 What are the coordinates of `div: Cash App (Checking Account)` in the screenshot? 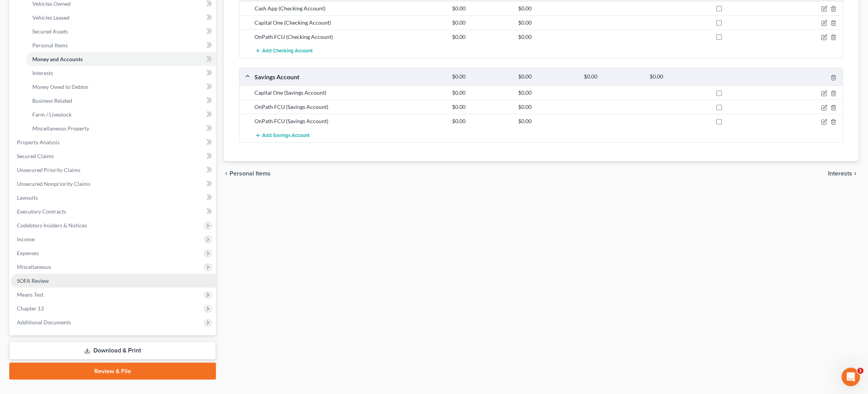 It's located at (350, 8).